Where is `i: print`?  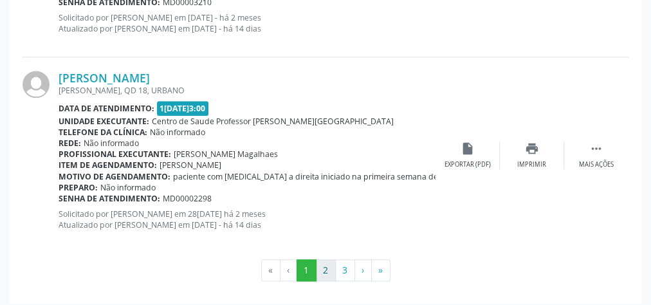
i: print is located at coordinates (532, 149).